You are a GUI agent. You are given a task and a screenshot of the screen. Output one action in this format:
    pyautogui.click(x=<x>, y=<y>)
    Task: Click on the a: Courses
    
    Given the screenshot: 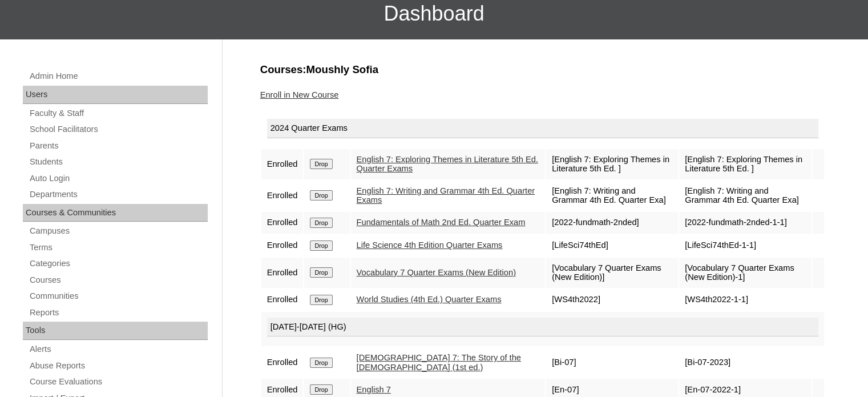 What is the action you would take?
    pyautogui.click(x=118, y=280)
    